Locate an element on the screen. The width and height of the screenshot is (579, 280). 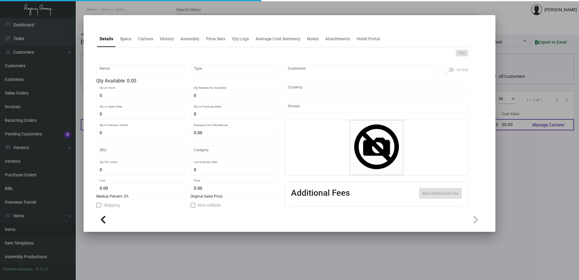
div: Hotel Portal is located at coordinates (369, 39).